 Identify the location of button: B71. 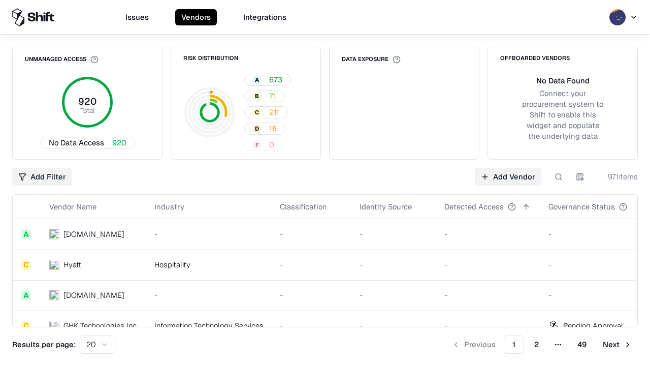
(265, 96).